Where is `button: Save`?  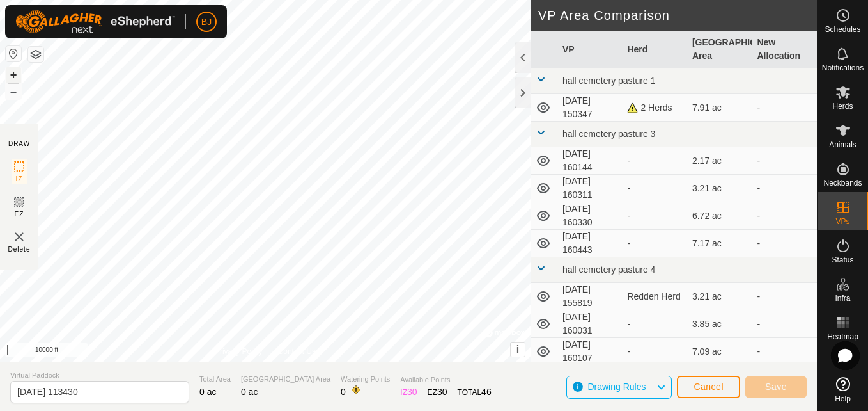 button: Save is located at coordinates (776, 386).